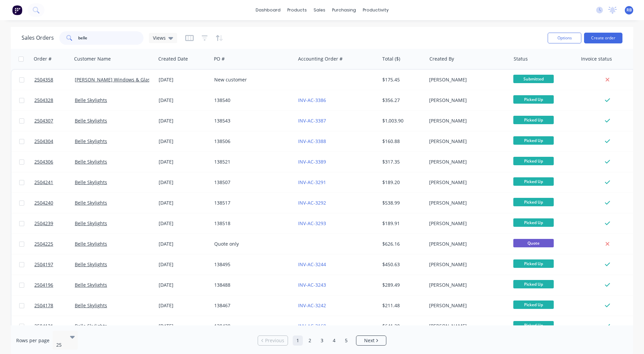 The width and height of the screenshot is (644, 354). I want to click on div: $189.91, so click(402, 224).